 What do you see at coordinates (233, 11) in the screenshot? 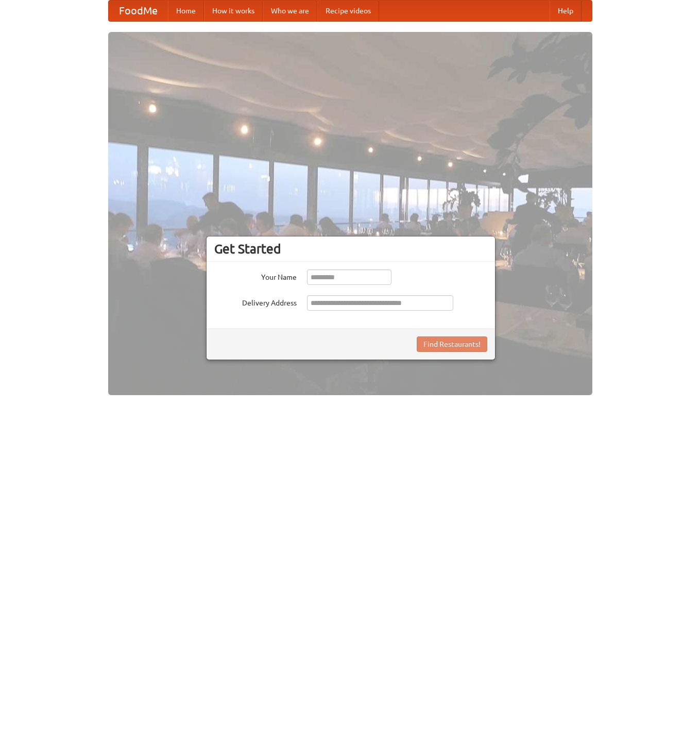
I see `a: How it works` at bounding box center [233, 11].